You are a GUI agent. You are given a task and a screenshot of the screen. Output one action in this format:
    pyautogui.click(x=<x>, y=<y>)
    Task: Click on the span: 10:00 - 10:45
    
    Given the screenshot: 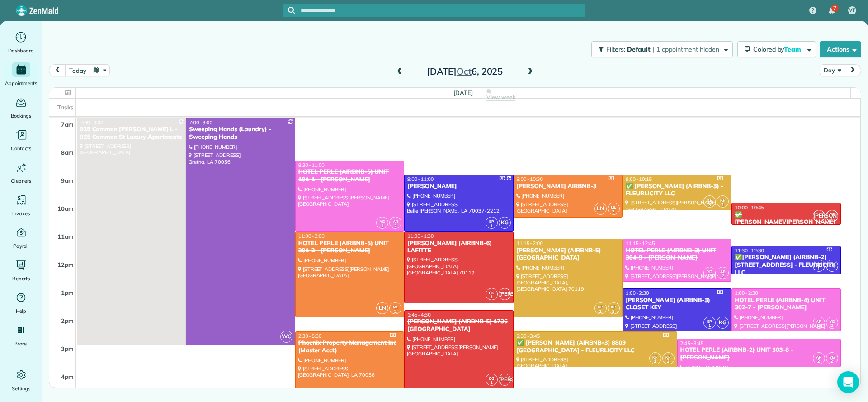 What is the action you would take?
    pyautogui.click(x=749, y=208)
    